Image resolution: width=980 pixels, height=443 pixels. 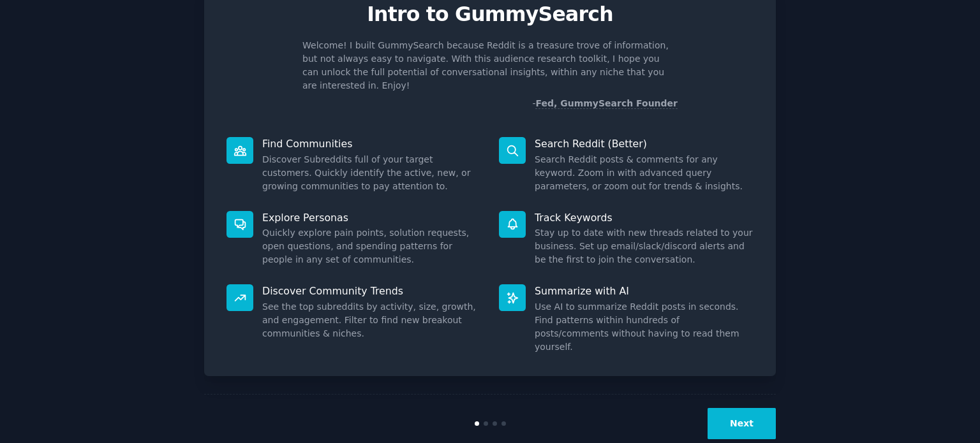 What do you see at coordinates (606, 103) in the screenshot?
I see `a: Fed, GummySearch Founder` at bounding box center [606, 103].